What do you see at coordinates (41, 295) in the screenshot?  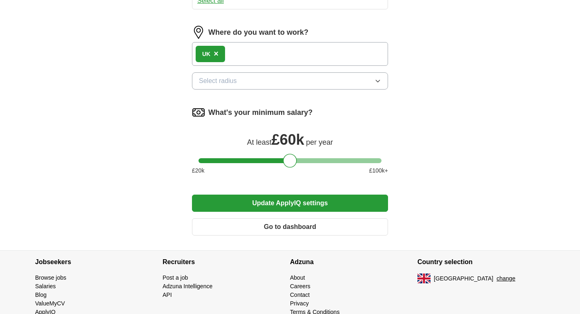 I see `a: Blog` at bounding box center [41, 295].